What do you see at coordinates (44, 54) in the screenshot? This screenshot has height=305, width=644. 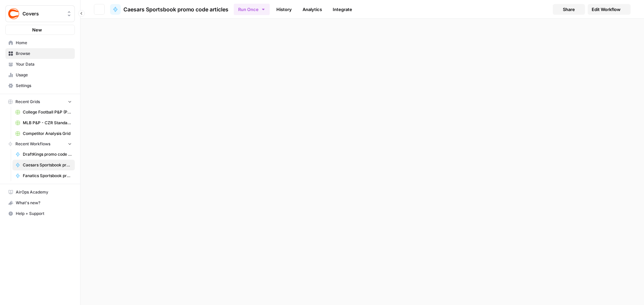 I see `span: Browse` at bounding box center [44, 54].